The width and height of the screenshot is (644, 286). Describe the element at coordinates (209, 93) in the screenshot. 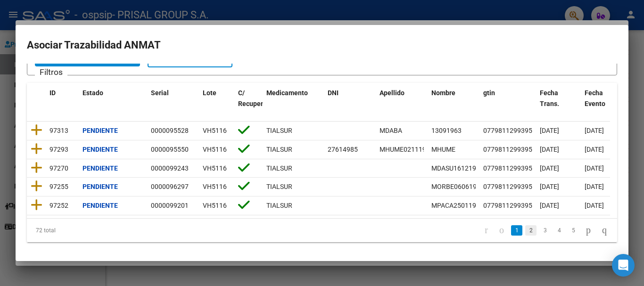

I see `span: Lote` at that location.